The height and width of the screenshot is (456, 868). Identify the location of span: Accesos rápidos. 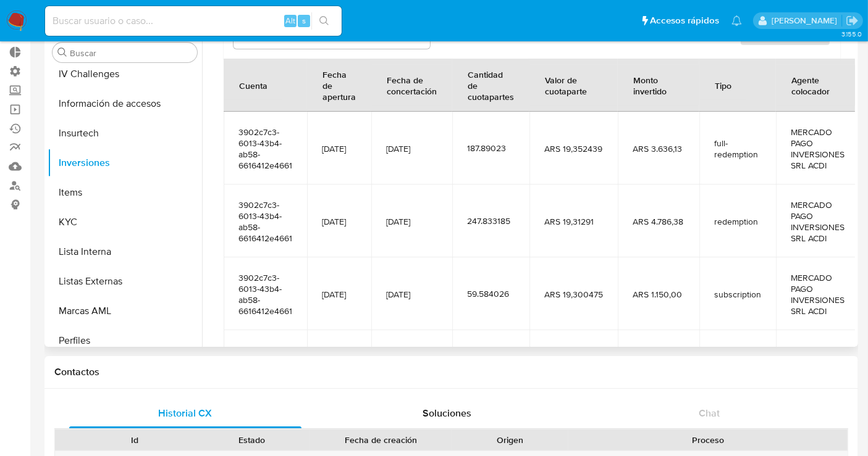
(685, 20).